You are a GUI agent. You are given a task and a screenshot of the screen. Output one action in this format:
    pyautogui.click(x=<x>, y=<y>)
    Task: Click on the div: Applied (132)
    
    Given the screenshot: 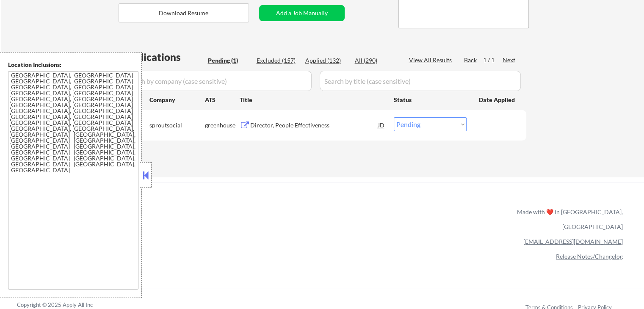 What is the action you would take?
    pyautogui.click(x=327, y=60)
    